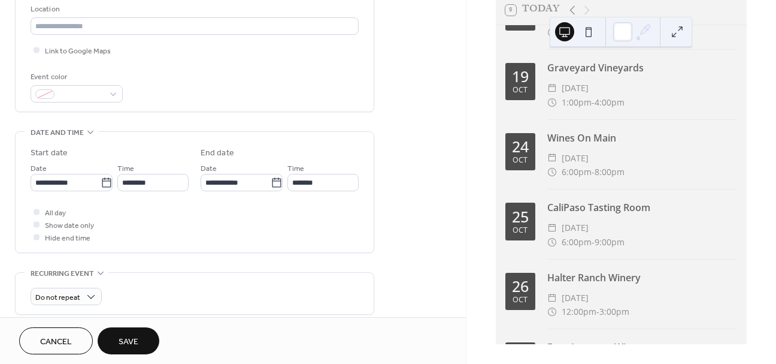 The height and width of the screenshot is (364, 776). I want to click on span: Save, so click(128, 341).